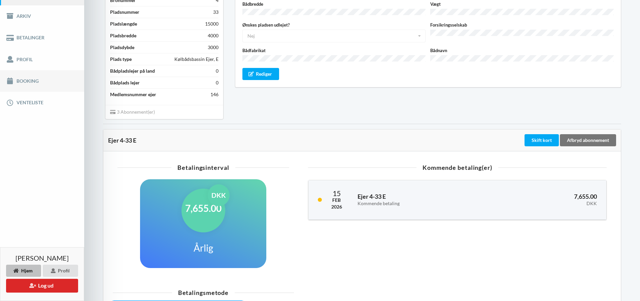  Describe the element at coordinates (544, 200) in the screenshot. I see `h3: 7,655.00` at that location.